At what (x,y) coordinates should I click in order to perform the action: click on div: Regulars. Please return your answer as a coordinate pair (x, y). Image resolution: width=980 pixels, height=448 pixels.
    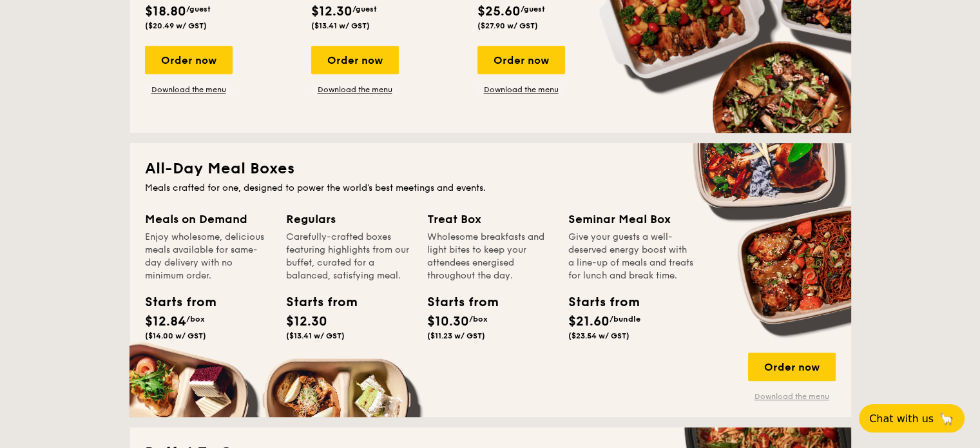
    Looking at the image, I should click on (349, 220).